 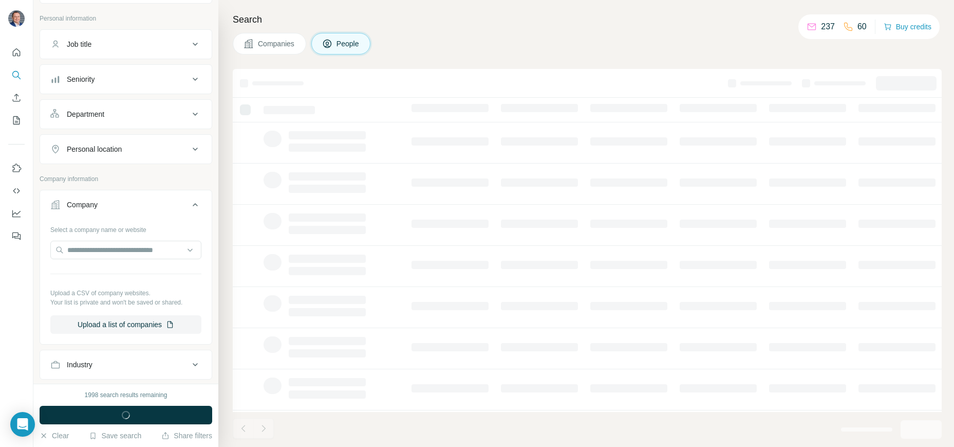 I want to click on div: Department, so click(x=85, y=114).